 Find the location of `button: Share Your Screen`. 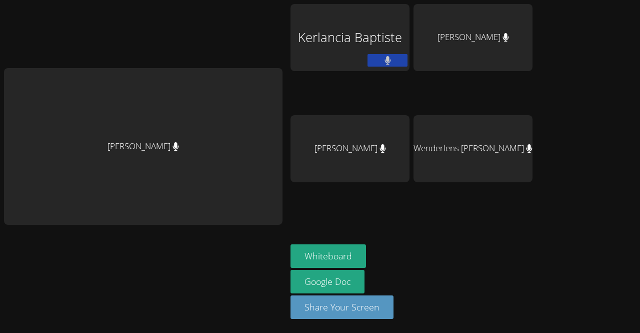

button: Share Your Screen is located at coordinates (342, 307).